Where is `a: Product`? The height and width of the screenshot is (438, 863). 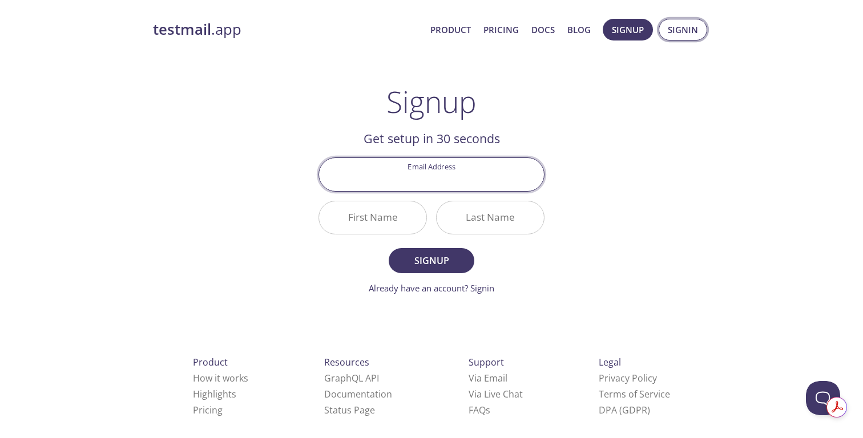 a: Product is located at coordinates (450, 30).